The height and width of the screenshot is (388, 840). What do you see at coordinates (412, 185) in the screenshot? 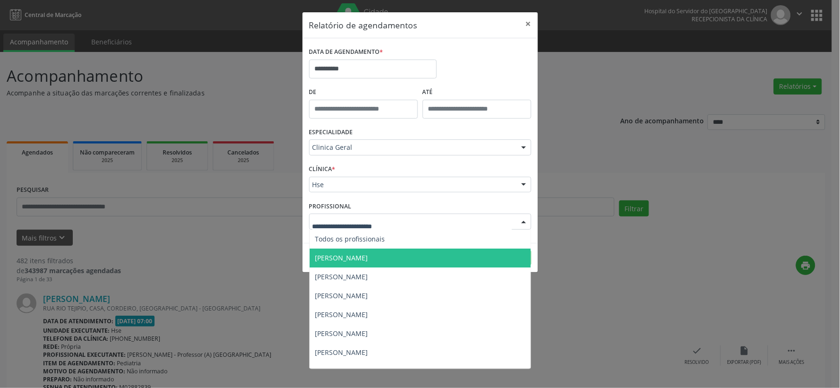
I see `span: Hse` at bounding box center [412, 185].